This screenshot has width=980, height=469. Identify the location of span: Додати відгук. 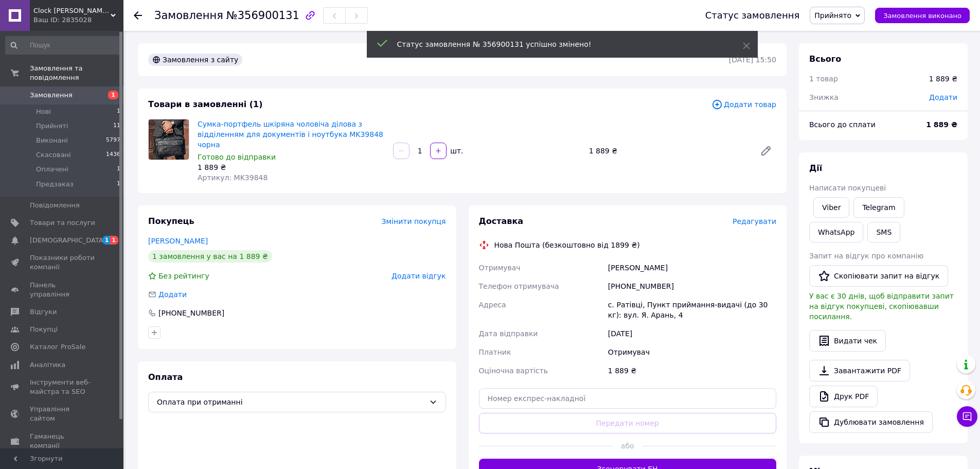
(418, 276).